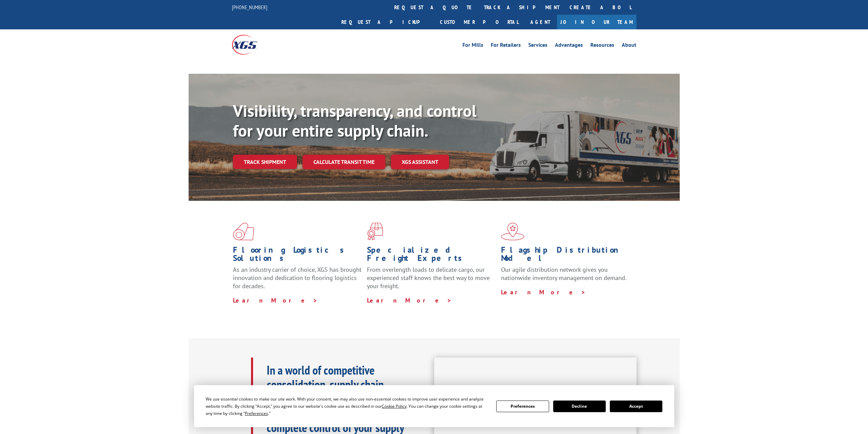 The height and width of the screenshot is (434, 868). I want to click on h1: Flagship Distribution Model, so click(565, 256).